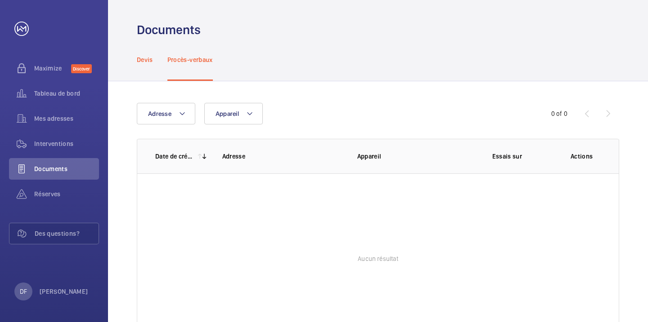 The image size is (648, 322). What do you see at coordinates (145, 60) in the screenshot?
I see `p: Devis` at bounding box center [145, 60].